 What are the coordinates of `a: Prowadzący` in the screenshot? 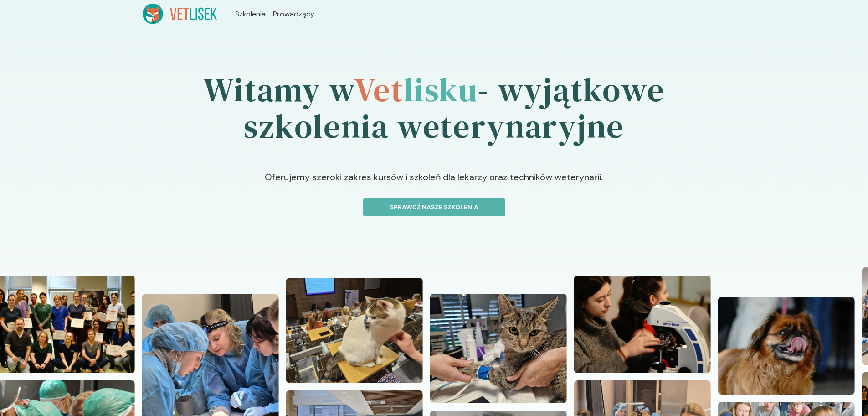 It's located at (293, 14).